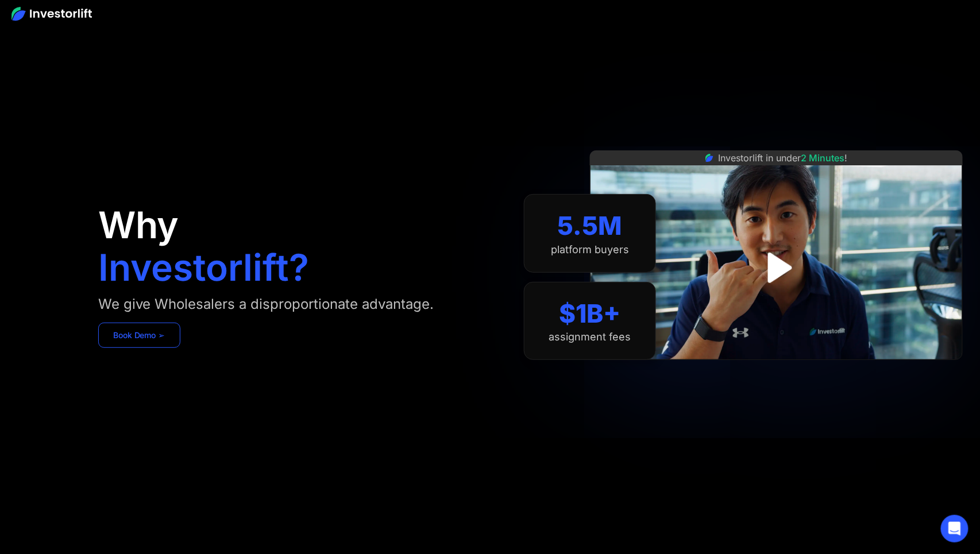 The width and height of the screenshot is (980, 554). What do you see at coordinates (139, 225) in the screenshot?
I see `h1: Why` at bounding box center [139, 225].